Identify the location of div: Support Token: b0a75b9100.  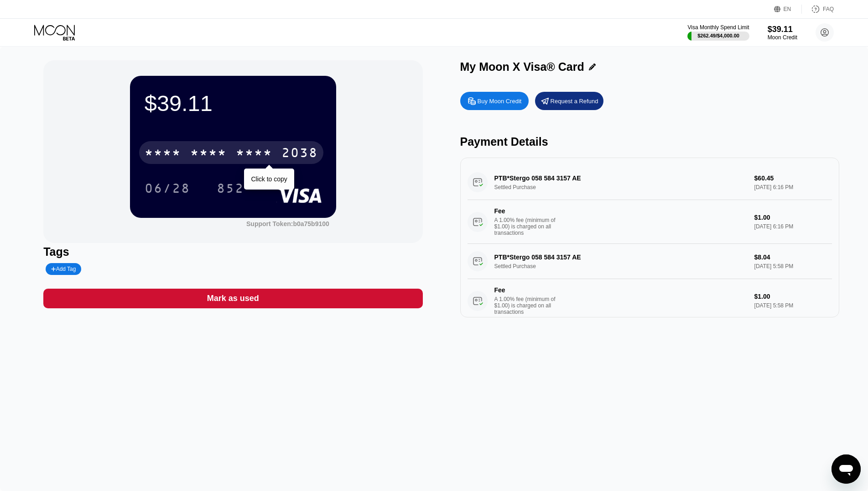
(288, 224).